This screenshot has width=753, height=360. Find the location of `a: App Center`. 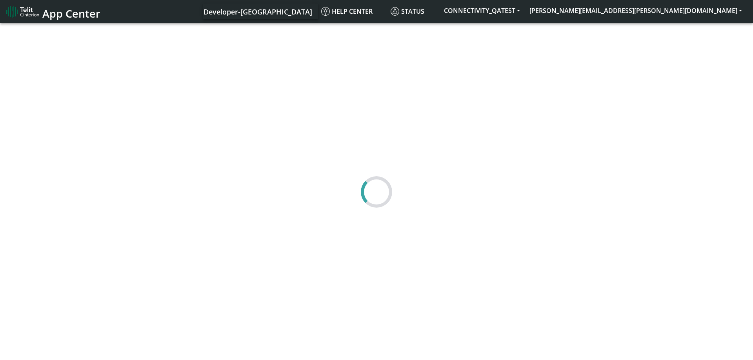

a: App Center is located at coordinates (53, 11).